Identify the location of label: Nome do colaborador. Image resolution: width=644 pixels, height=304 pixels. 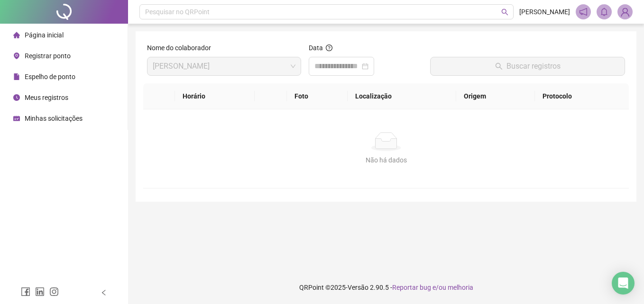
(182, 48).